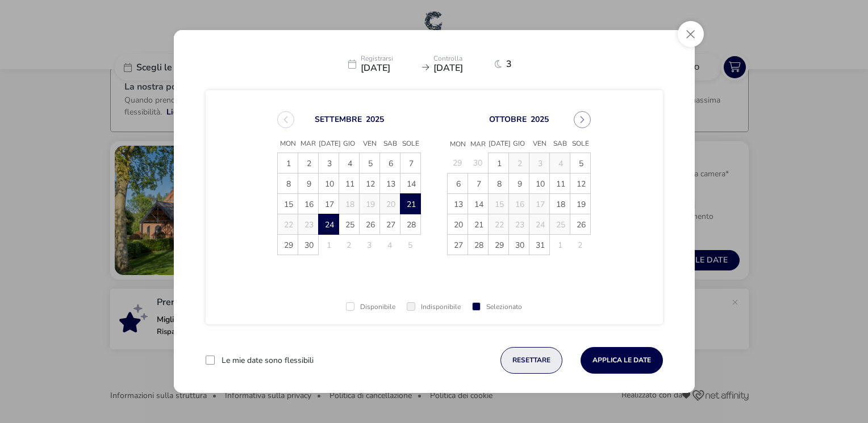 The image size is (868, 423). I want to click on span: Sab, so click(390, 144).